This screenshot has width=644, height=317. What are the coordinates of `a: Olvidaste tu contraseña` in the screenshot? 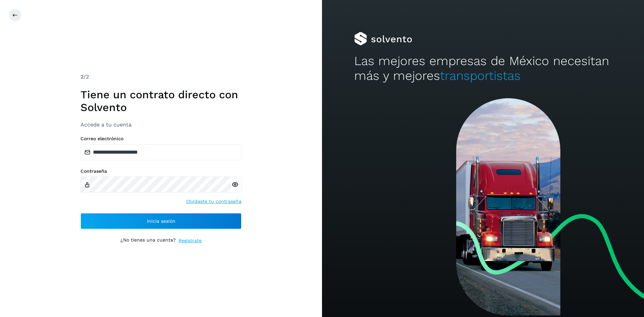 It's located at (214, 201).